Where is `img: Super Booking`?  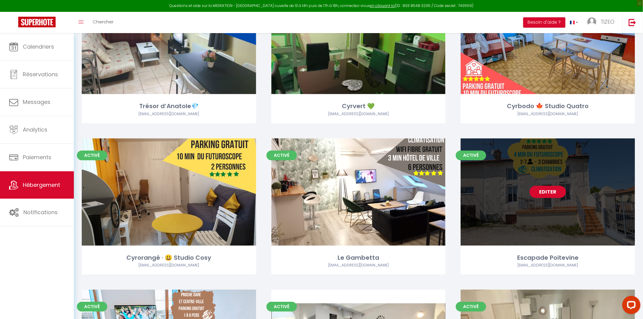
img: Super Booking is located at coordinates (37, 22).